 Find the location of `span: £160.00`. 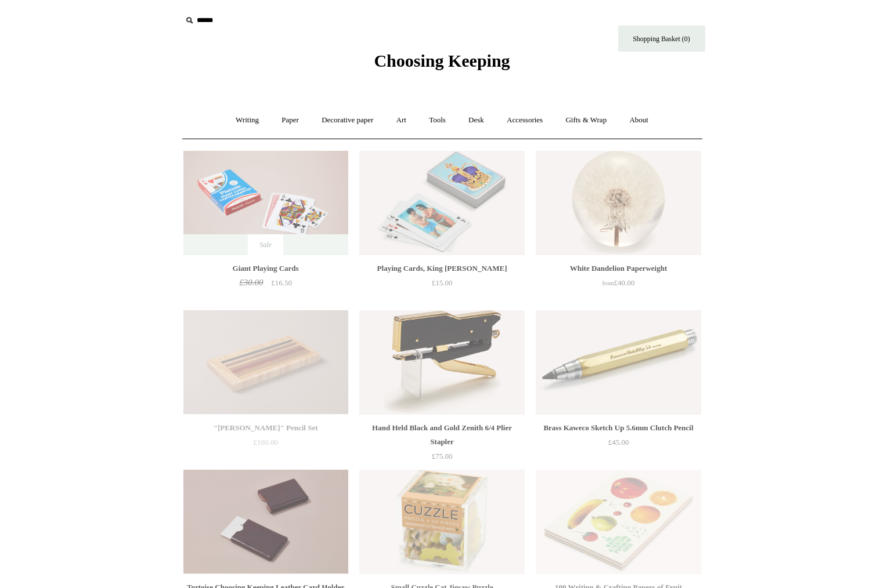

span: £160.00 is located at coordinates (265, 442).